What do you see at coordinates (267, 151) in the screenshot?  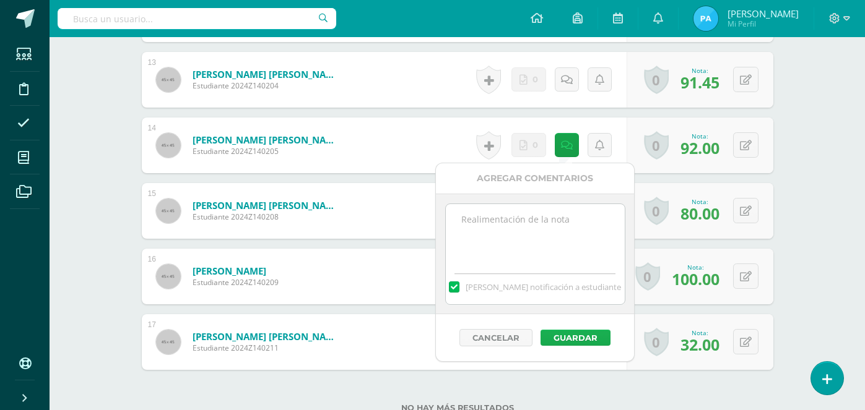 I see `span: Estudiante 2024Z140205` at bounding box center [267, 151].